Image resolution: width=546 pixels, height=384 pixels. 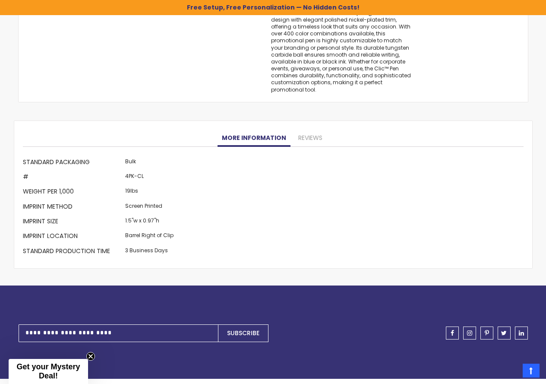 What do you see at coordinates (311, 138) in the screenshot?
I see `a: Reviews` at bounding box center [311, 138].